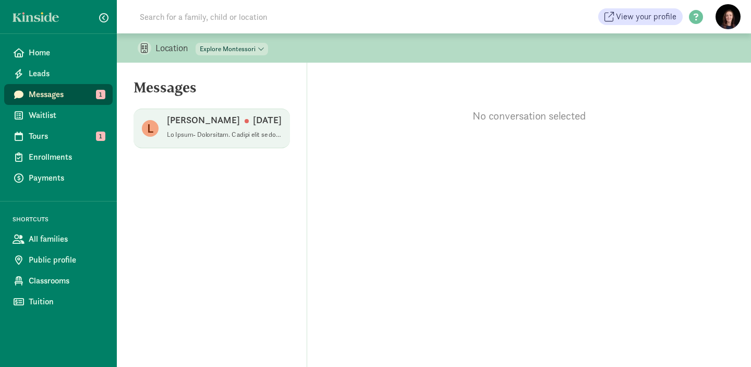  I want to click on input: Search for a family, child or location, so click(280, 17).